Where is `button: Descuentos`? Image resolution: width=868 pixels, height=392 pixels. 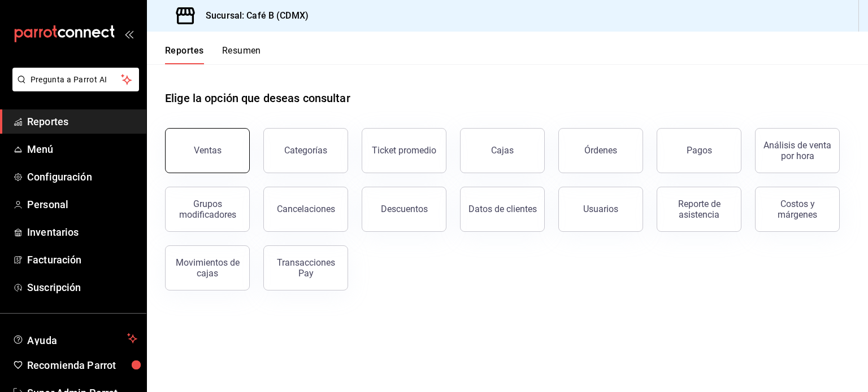 button: Descuentos is located at coordinates (404, 210).